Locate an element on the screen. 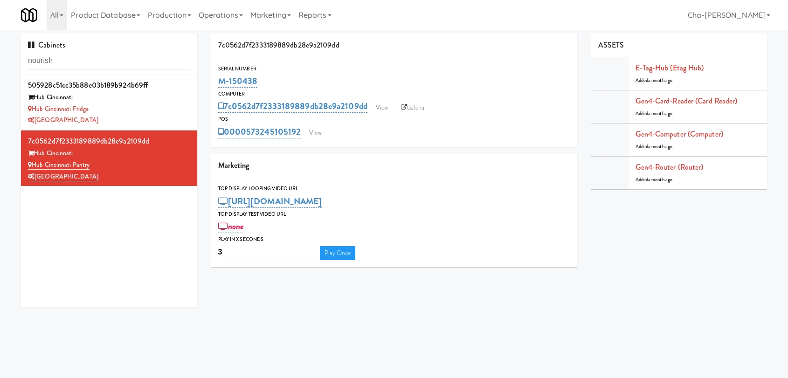 Image resolution: width=788 pixels, height=378 pixels. div: Play in X seconds is located at coordinates (394, 240).